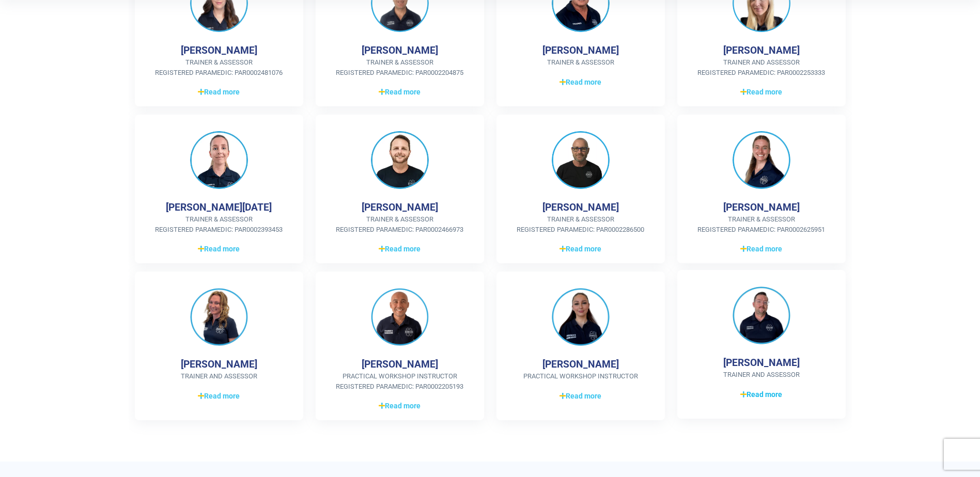 The width and height of the screenshot is (980, 477). Describe the element at coordinates (761, 160) in the screenshot. I see `img: Jennifer Prendergast` at that location.